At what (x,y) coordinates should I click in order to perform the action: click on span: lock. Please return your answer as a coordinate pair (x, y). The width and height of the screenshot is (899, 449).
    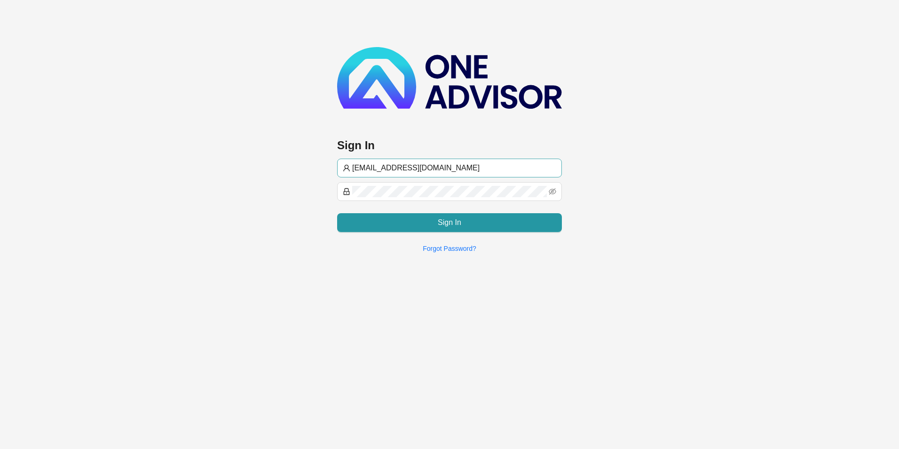
    Looking at the image, I should click on (347, 191).